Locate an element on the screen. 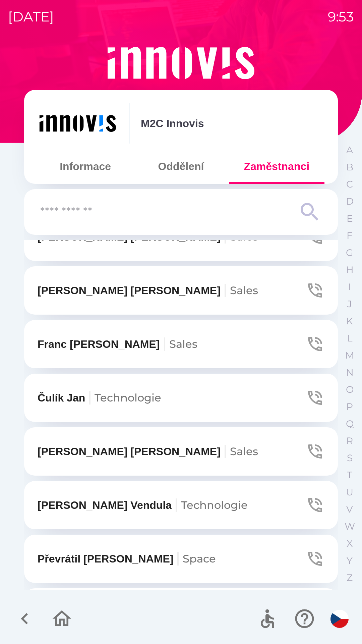 The image size is (362, 644). p: Čulík Jan is located at coordinates (99, 397).